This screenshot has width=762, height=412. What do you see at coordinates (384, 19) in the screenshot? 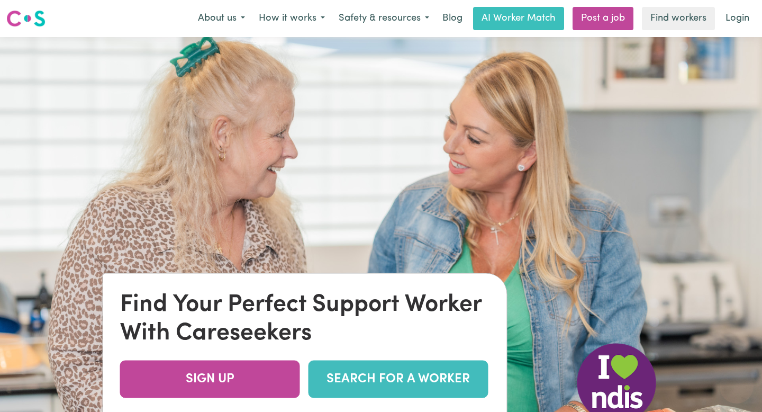
I see `button: Safety & resources` at bounding box center [384, 19].